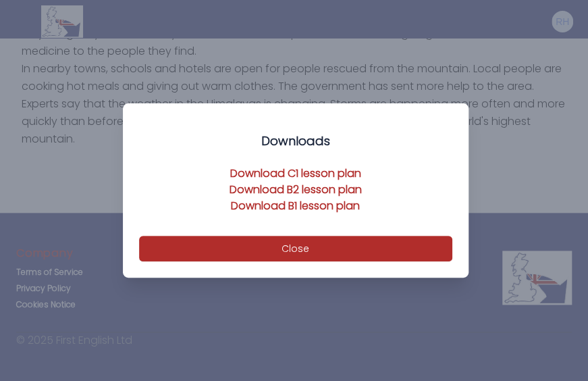 This screenshot has height=381, width=588. What do you see at coordinates (296, 248) in the screenshot?
I see `a: Close` at bounding box center [296, 248].